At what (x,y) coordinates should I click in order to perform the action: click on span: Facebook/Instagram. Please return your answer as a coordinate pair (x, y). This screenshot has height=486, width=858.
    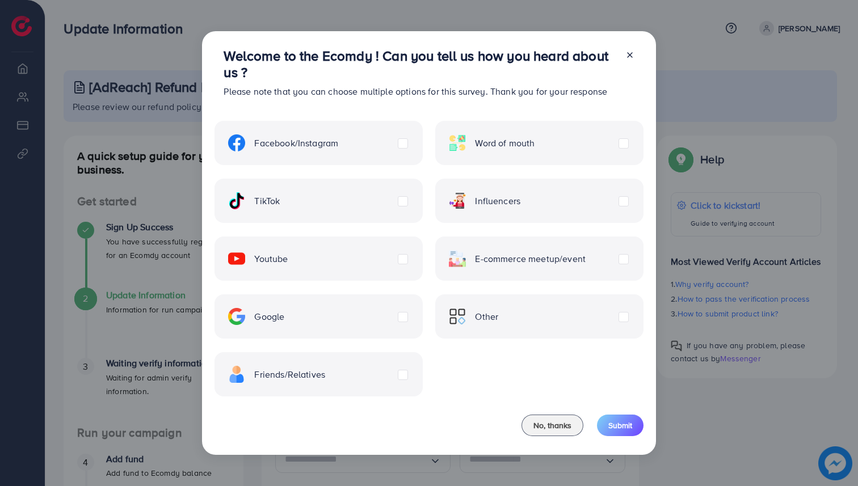
    Looking at the image, I should click on (296, 143).